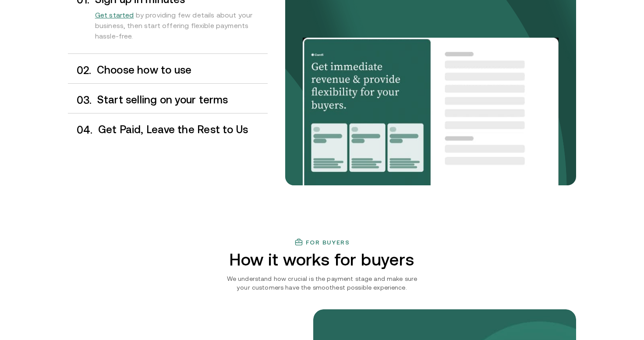  What do you see at coordinates (80, 100) in the screenshot?
I see `div: 0 3 .` at bounding box center [80, 100].